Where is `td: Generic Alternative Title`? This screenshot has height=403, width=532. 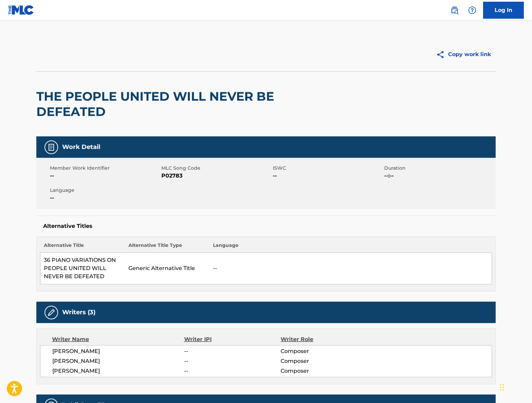
td: Generic Alternative Title is located at coordinates (167, 268).